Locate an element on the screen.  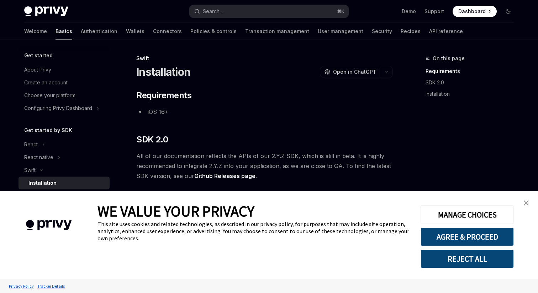
a: Support is located at coordinates (434, 11).